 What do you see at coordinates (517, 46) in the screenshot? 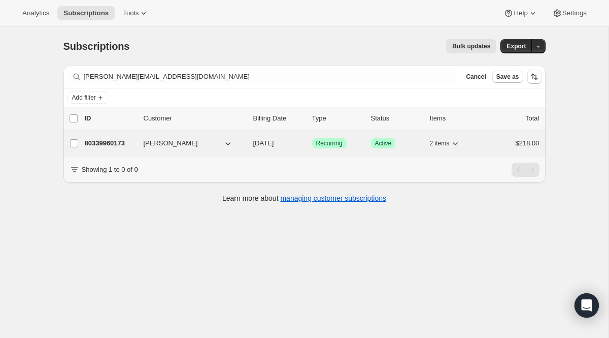
I see `span: Export` at bounding box center [517, 46].